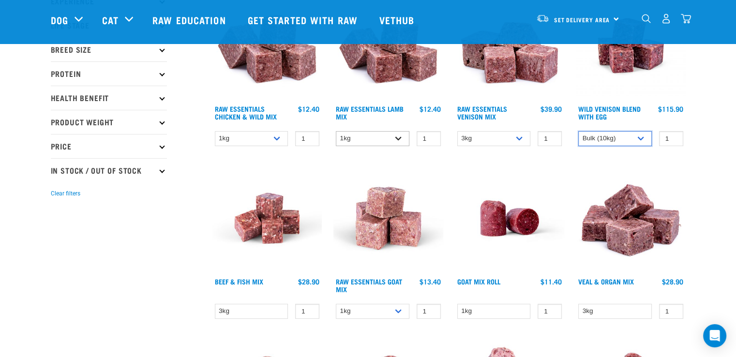  Describe the element at coordinates (666, 18) in the screenshot. I see `img: user.png` at that location.